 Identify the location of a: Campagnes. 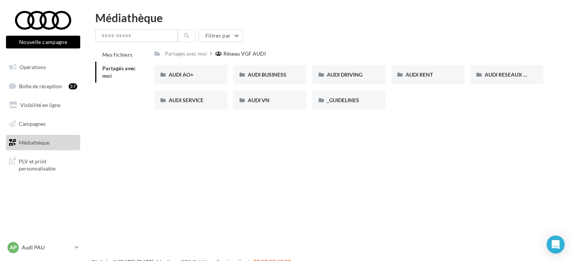
(43, 124).